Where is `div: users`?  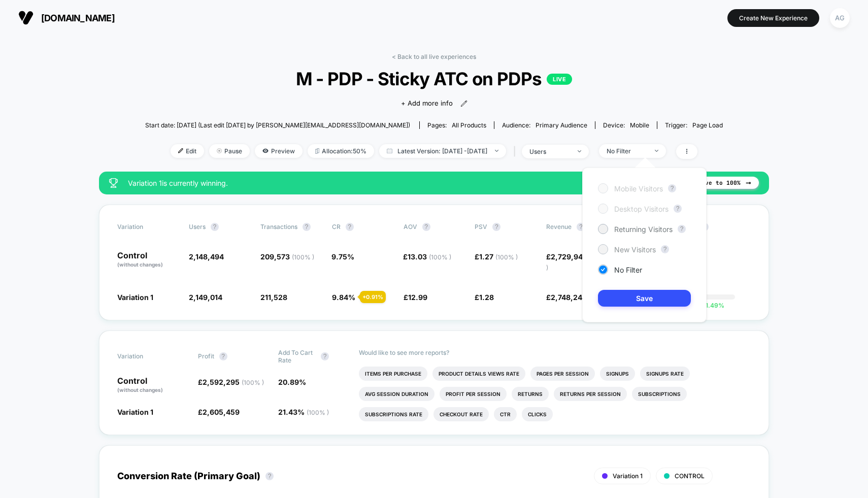 div: users is located at coordinates (550, 152).